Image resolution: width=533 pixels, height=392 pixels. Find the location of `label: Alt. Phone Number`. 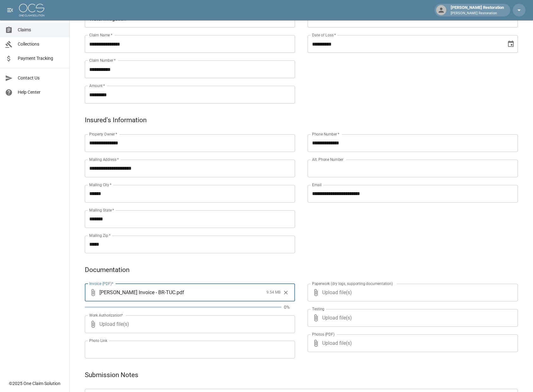

label: Alt. Phone Number is located at coordinates (328, 159).